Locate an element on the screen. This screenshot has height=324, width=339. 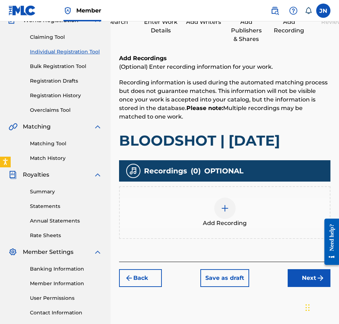
a: Statements is located at coordinates (66, 206).